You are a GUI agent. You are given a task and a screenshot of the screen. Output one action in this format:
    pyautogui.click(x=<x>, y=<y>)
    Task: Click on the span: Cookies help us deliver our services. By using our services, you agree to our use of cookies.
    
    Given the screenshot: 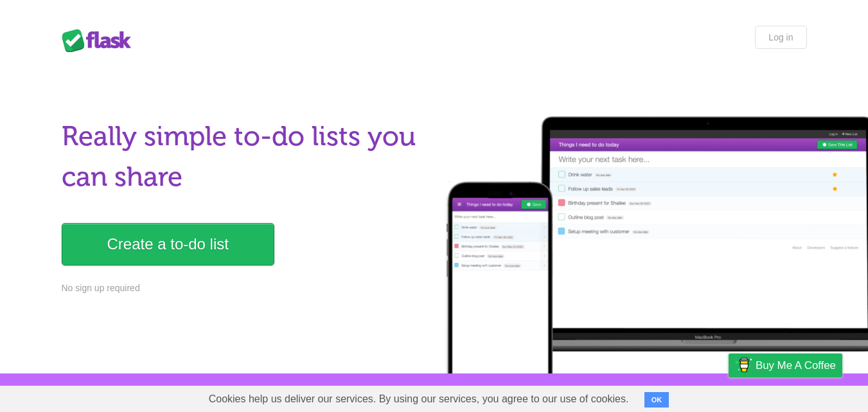 What is the action you would take?
    pyautogui.click(x=419, y=400)
    